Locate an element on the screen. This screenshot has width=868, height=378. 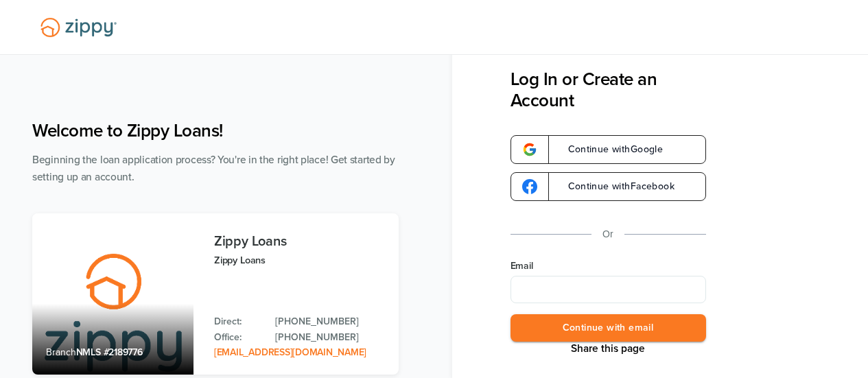
button: Continue with email is located at coordinates (608, 327).